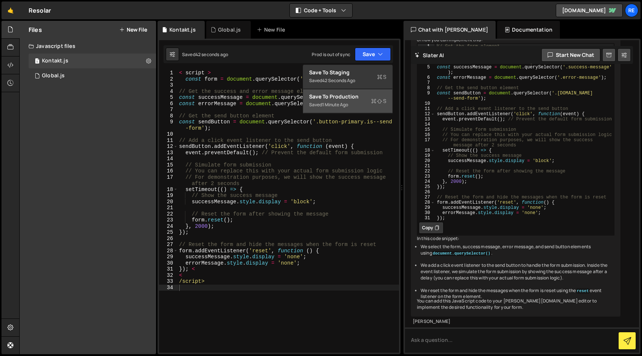  What do you see at coordinates (168, 91) in the screenshot?
I see `div: 4` at bounding box center [168, 91].